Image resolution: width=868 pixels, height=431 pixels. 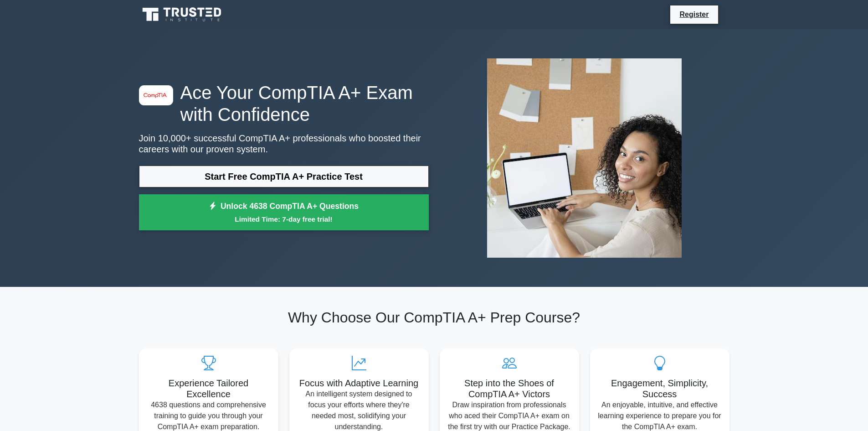 What do you see at coordinates (284, 176) in the screenshot?
I see `a: Start Free CompTIA A+ Practice Test` at bounding box center [284, 176].